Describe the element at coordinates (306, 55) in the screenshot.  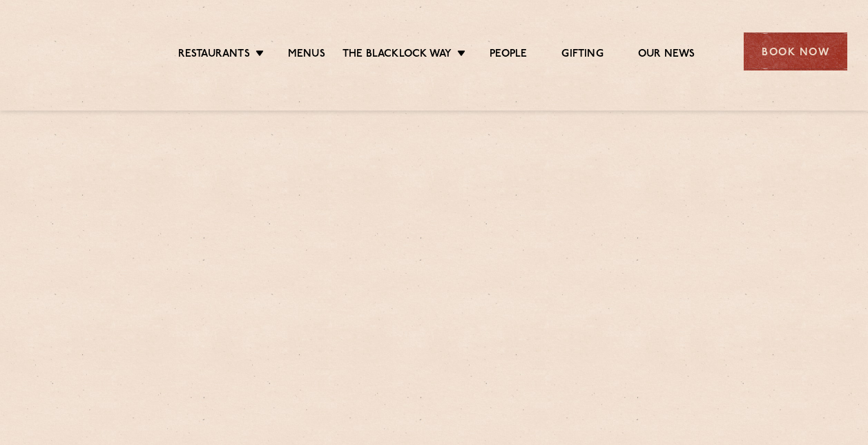
I see `a: Menus` at that location.